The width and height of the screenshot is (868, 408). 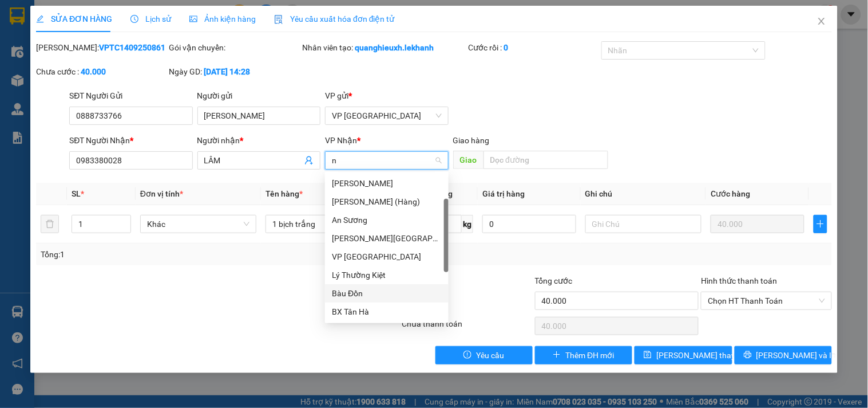 What do you see at coordinates (235, 47) in the screenshot?
I see `div: Gói vận chuyển:` at bounding box center [235, 47].